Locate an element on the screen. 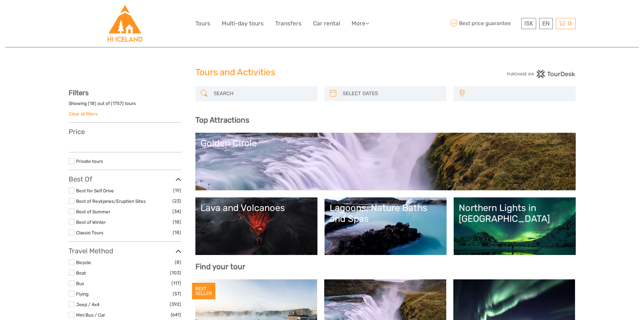 The image size is (644, 320). span: (103) is located at coordinates (176, 273).